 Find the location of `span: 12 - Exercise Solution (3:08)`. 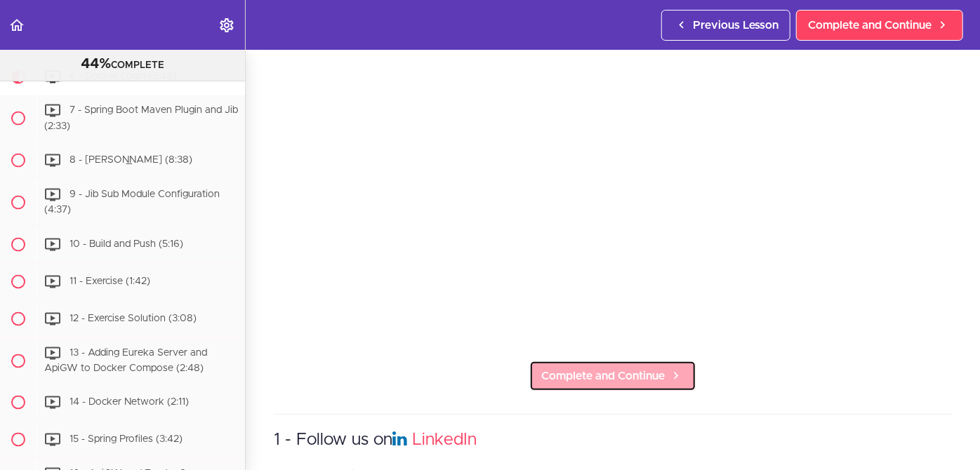

span: 12 - Exercise Solution (3:08) is located at coordinates (133, 319).